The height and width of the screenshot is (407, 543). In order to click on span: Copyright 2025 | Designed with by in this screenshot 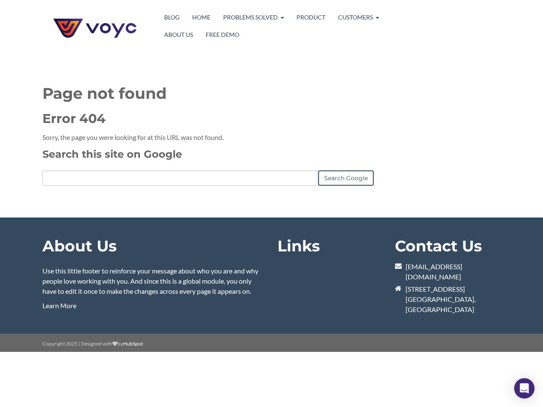, I will do `click(93, 344)`.